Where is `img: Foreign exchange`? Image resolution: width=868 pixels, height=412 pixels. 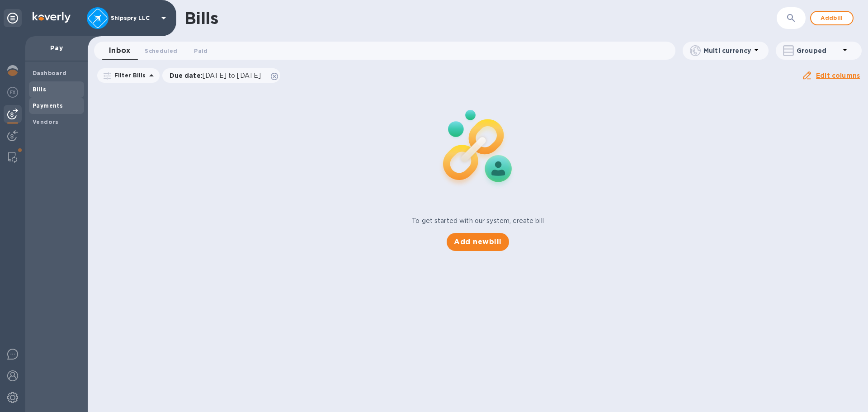 img: Foreign exchange is located at coordinates (13, 92).